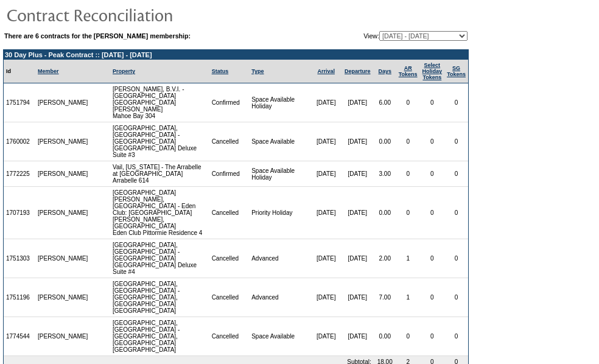 The image size is (599, 364). I want to click on td: 1751303, so click(19, 258).